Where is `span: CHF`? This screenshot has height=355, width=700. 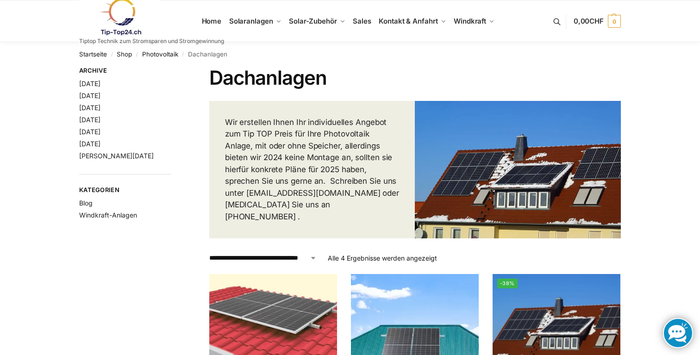
span: CHF is located at coordinates (596, 21).